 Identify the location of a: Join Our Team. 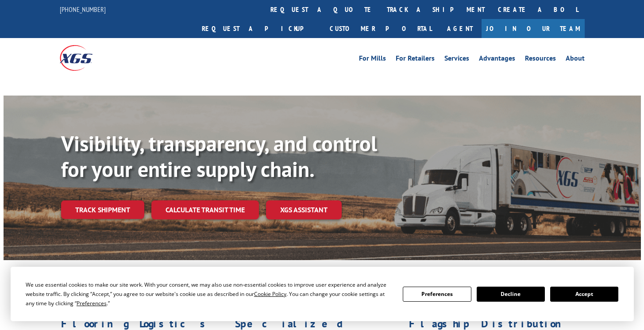
(533, 28).